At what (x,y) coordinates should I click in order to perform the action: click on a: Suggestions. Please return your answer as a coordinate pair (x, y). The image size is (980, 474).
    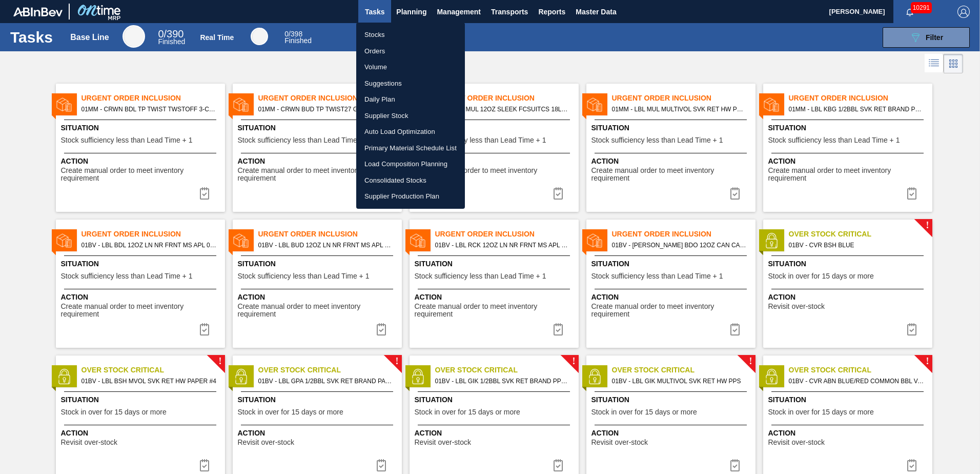
    Looking at the image, I should click on (411, 84).